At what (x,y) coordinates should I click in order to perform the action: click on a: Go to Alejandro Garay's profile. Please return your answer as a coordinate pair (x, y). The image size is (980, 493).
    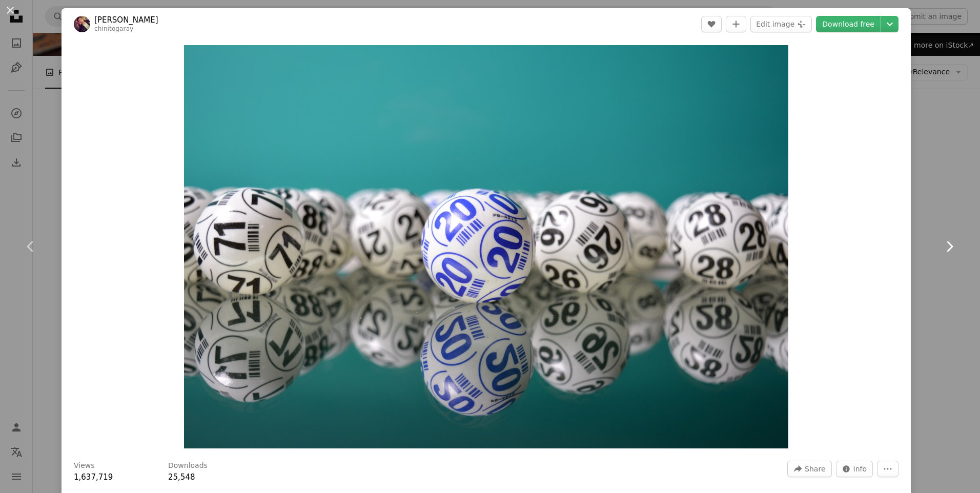
    Looking at the image, I should click on (82, 24).